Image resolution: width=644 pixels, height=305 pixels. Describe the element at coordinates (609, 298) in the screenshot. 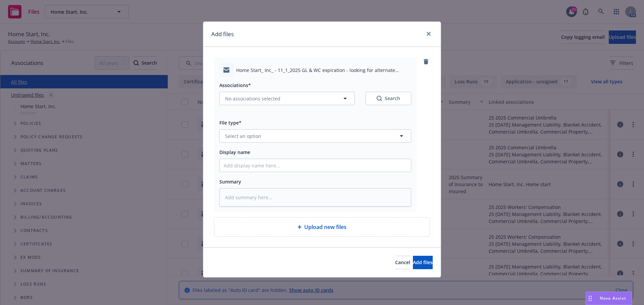

I see `button: Nova Assist` at that location.